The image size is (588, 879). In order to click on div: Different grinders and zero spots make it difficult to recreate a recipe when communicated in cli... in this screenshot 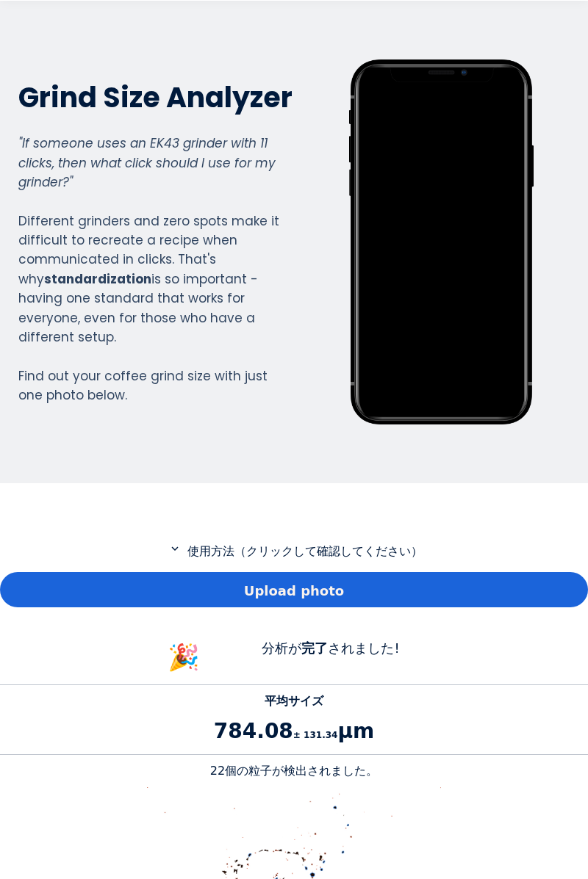, I will do `click(155, 269)`.